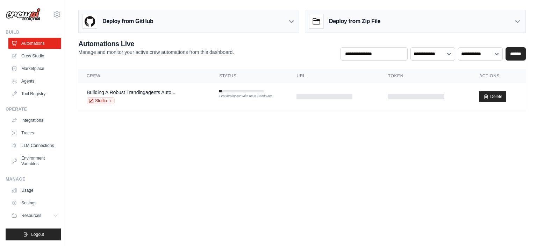  What do you see at coordinates (498, 76) in the screenshot?
I see `th: Actions` at bounding box center [498, 76].